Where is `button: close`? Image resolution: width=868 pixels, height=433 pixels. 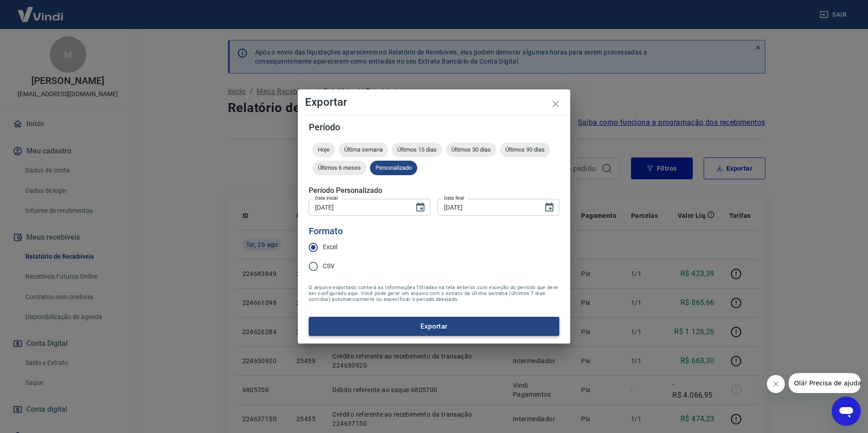
button: close is located at coordinates (556, 104).